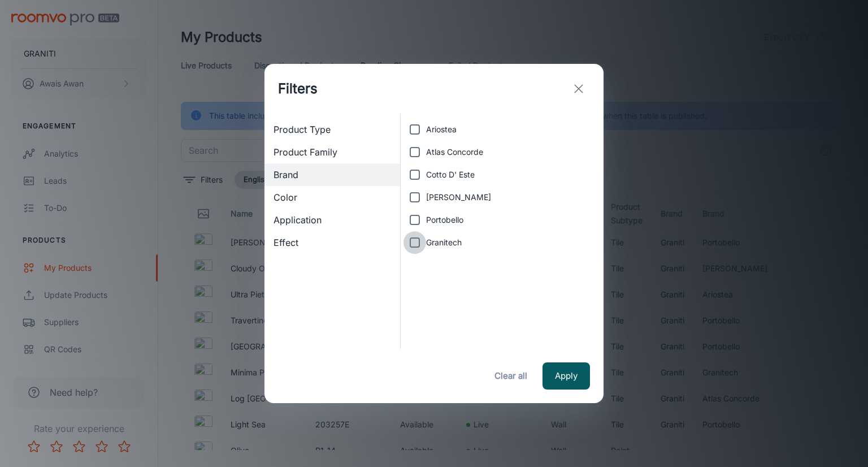  I want to click on span: Granitech, so click(444, 243).